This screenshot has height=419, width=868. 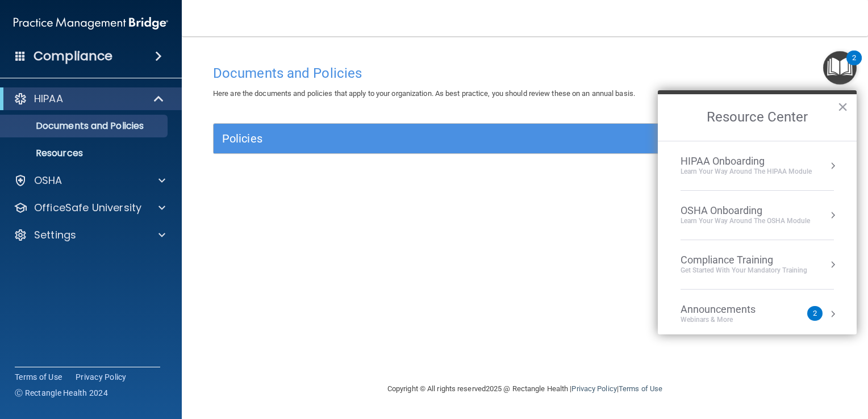 I want to click on div: HIPAA Onboarding, so click(x=745, y=161).